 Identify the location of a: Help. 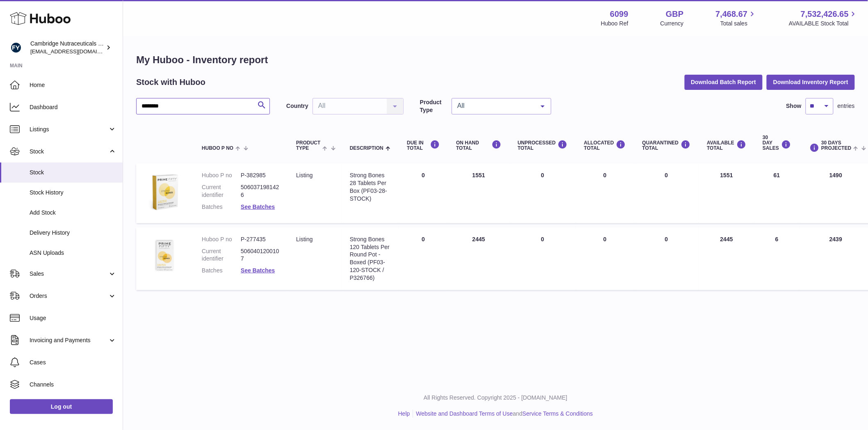
(404, 413).